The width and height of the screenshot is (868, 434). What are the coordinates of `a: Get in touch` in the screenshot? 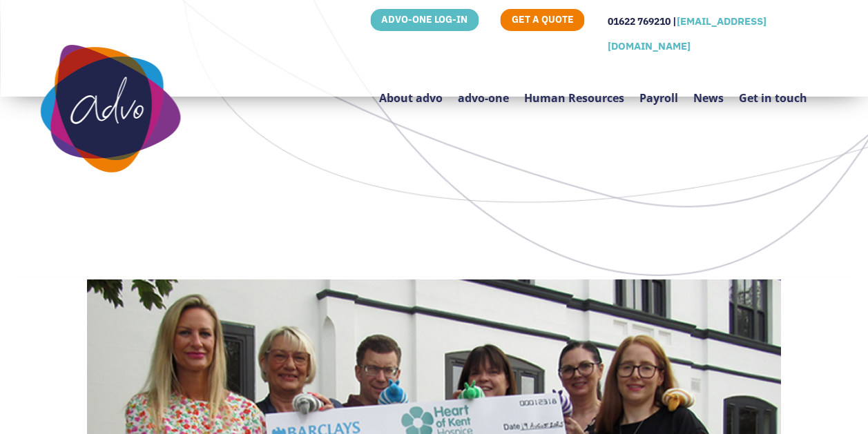 It's located at (772, 91).